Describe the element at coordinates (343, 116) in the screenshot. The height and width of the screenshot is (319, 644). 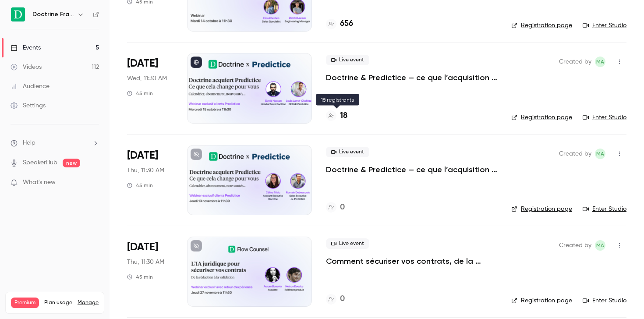
I see `h4: 18` at that location.